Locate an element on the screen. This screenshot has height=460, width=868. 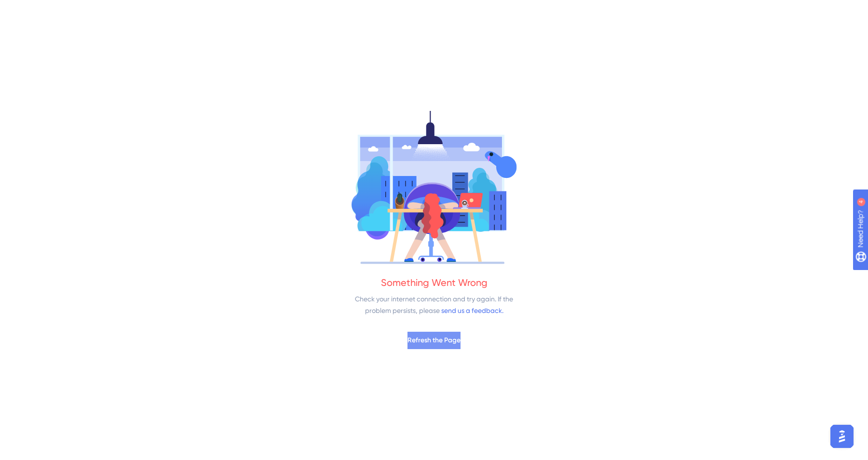
img: launcher-image-alternative-text is located at coordinates (15, 15).